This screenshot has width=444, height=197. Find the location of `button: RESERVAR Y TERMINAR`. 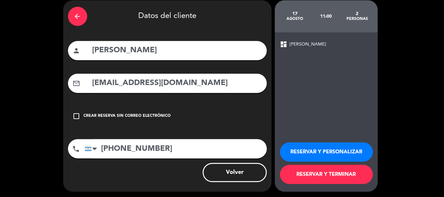

button: RESERVAR Y TERMINAR is located at coordinates (327, 175).